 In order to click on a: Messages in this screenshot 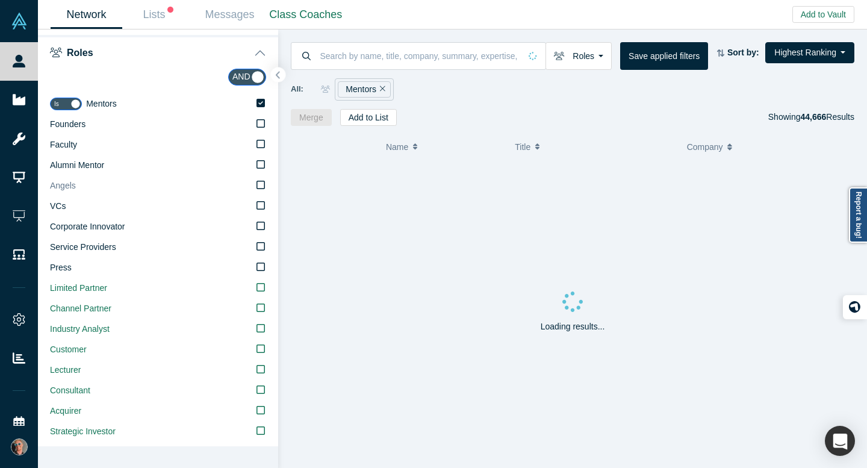, I will do `click(229, 14)`.